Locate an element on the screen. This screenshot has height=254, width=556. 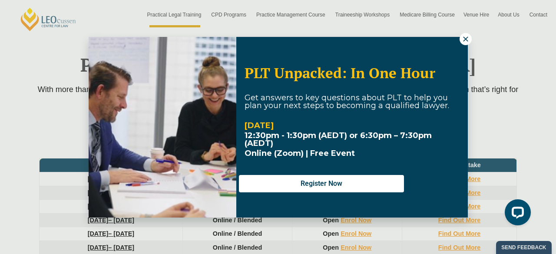
button: Open LiveChat chat widget is located at coordinates (20, 17).